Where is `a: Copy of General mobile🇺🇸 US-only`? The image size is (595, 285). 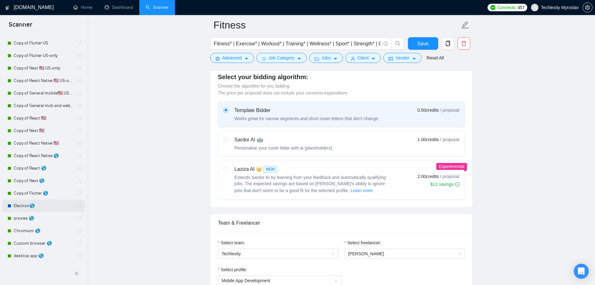
a: Copy of General mobile🇺🇸 US-only is located at coordinates (43, 93).